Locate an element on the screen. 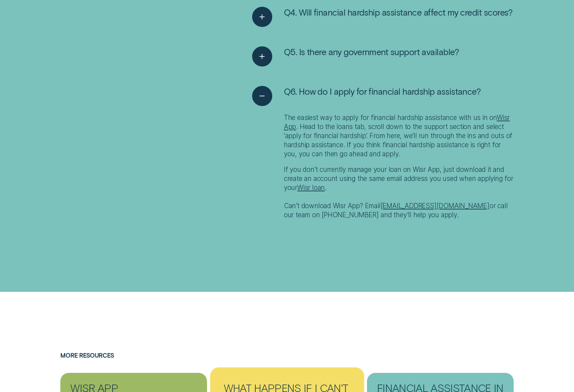  p: If you don’t currently manage your loan on Wisr App, just download it and create an account using... is located at coordinates (399, 192).